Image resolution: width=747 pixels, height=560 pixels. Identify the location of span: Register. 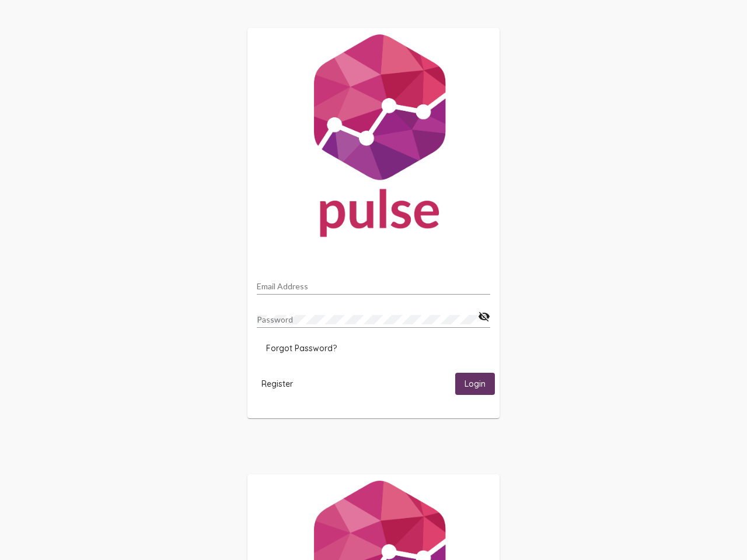
(277, 384).